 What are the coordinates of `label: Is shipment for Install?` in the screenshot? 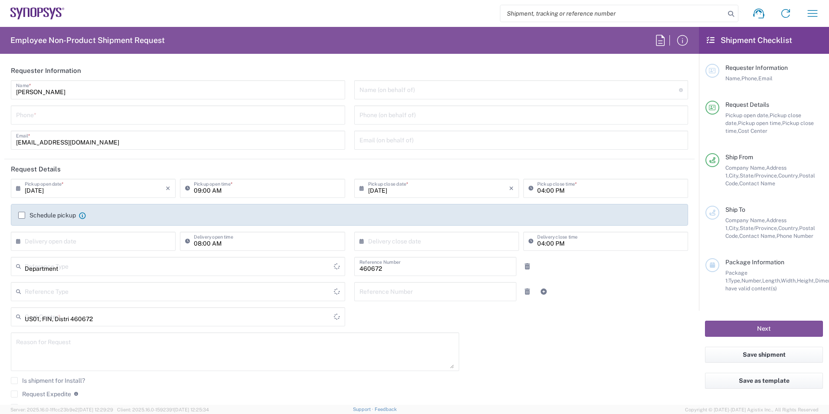 It's located at (48, 380).